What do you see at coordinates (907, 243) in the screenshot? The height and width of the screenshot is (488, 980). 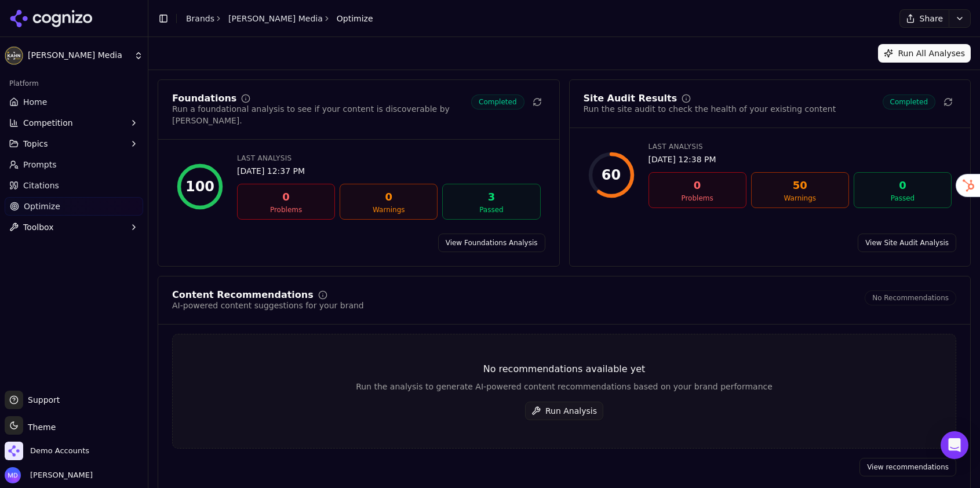 I see `a: View Site Audit Analysis` at bounding box center [907, 243].